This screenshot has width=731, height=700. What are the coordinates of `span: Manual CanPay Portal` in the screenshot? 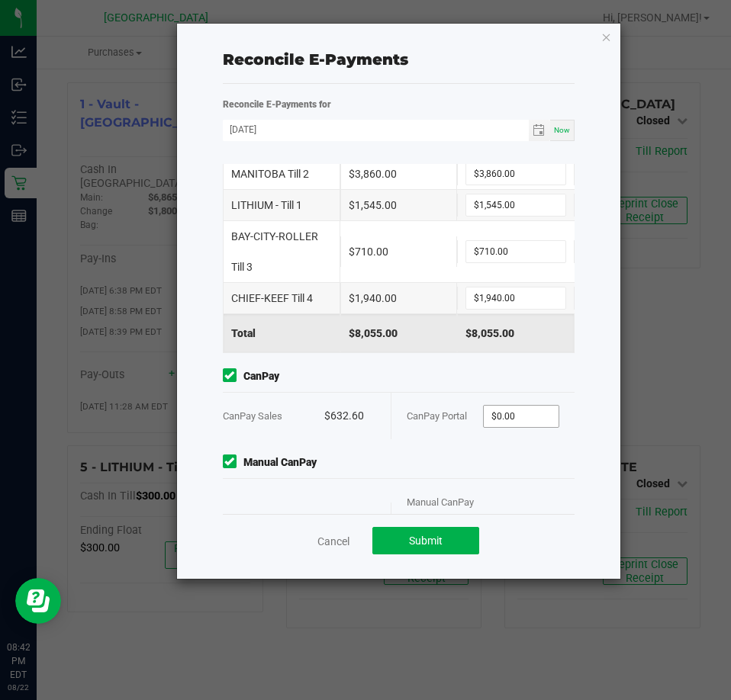 It's located at (440, 525).